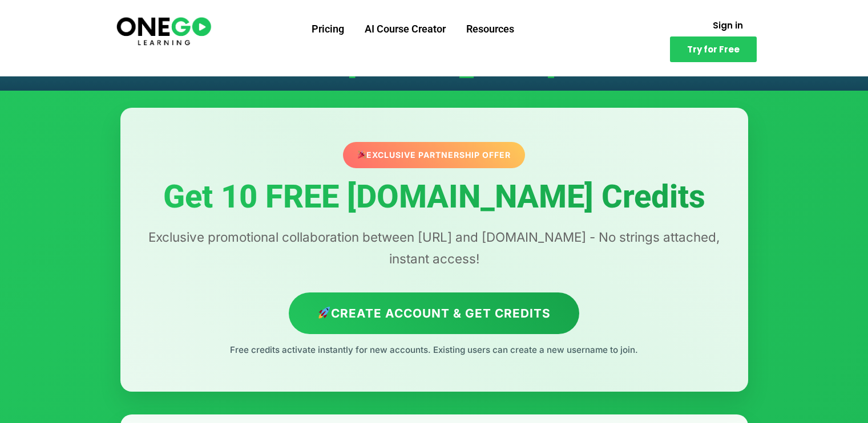 Image resolution: width=868 pixels, height=423 pixels. Describe the element at coordinates (713, 49) in the screenshot. I see `span: Try for Free` at that location.